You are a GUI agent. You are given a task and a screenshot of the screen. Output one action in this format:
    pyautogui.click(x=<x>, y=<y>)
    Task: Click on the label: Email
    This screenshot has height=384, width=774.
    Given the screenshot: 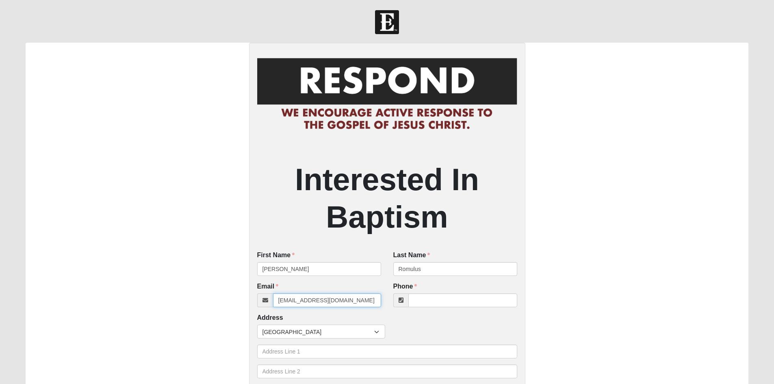 What is the action you would take?
    pyautogui.click(x=268, y=287)
    